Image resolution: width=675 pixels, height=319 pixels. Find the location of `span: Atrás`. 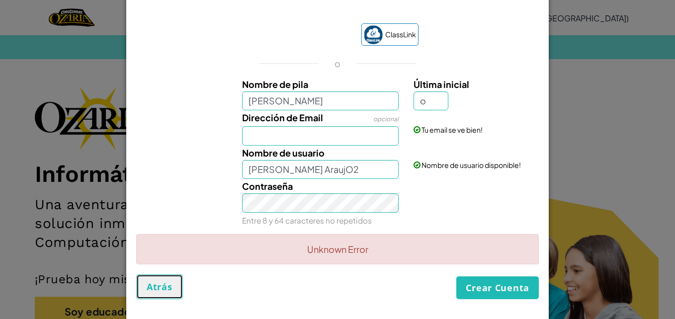

span: Atrás is located at coordinates (159, 287).